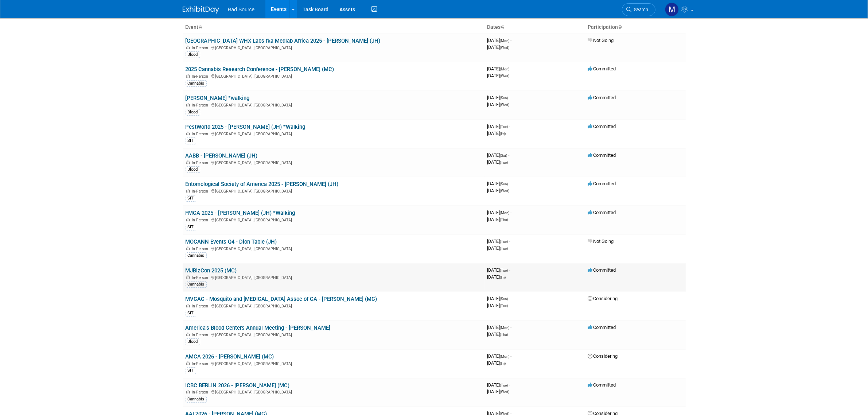 Image resolution: width=868 pixels, height=415 pixels. Describe the element at coordinates (641, 10) in the screenshot. I see `span: Search` at that location.